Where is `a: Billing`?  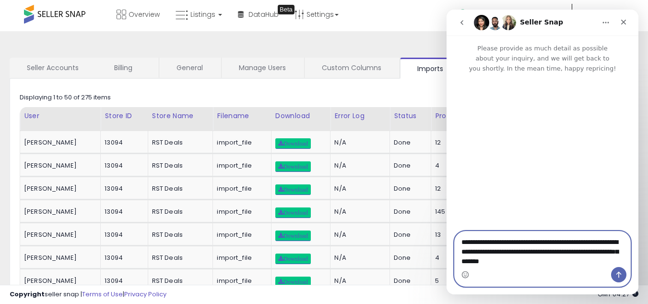
a: Billing is located at coordinates (127, 68).